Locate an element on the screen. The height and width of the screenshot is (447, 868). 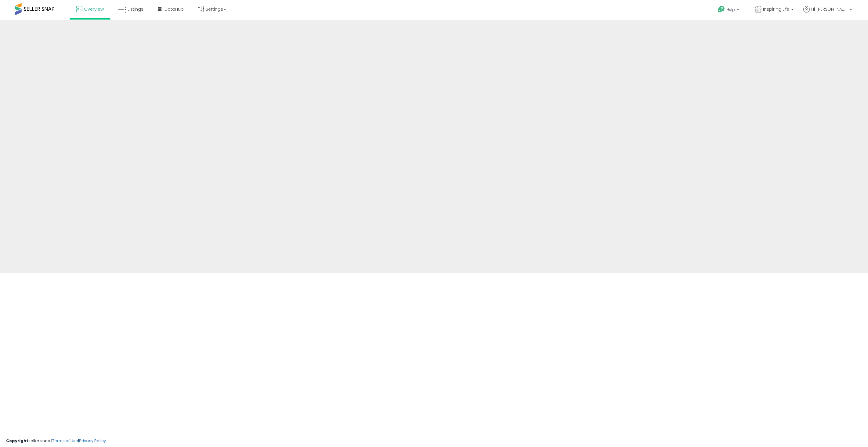
span: DataHub is located at coordinates (174, 9).